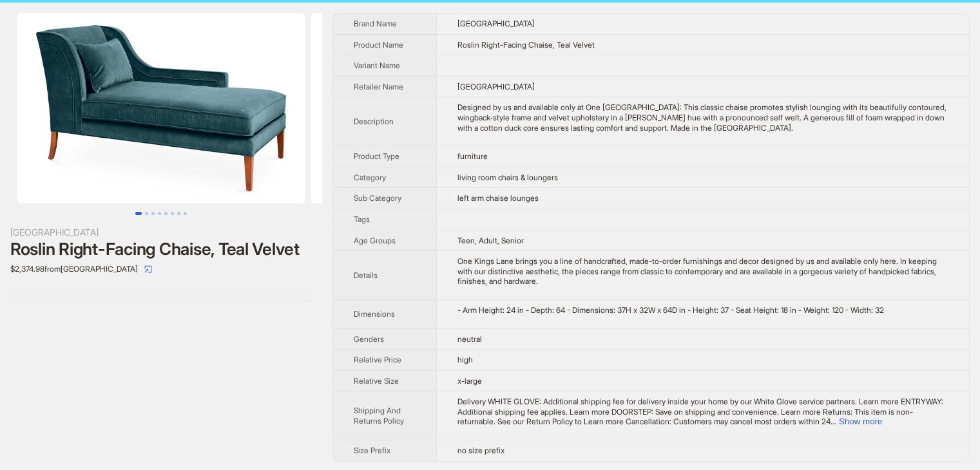 The image size is (980, 470). Describe the element at coordinates (374, 240) in the screenshot. I see `span: Age Groups` at that location.